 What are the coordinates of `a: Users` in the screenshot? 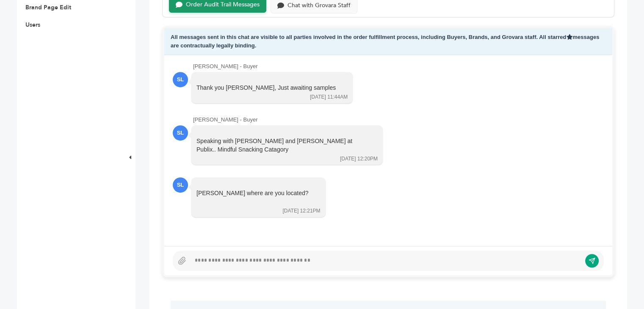 It's located at (32, 25).